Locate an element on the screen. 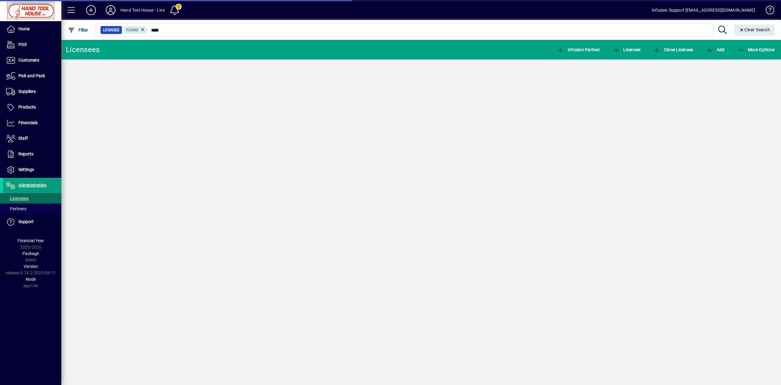  a: Partners is located at coordinates (32, 209).